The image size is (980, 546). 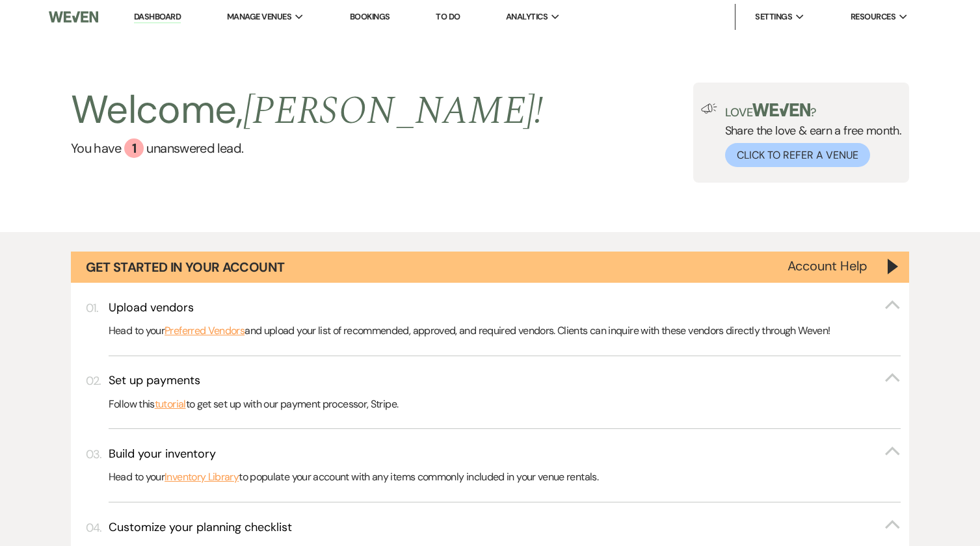 What do you see at coordinates (505, 331) in the screenshot?
I see `p: Head to your and upload your list of recommended, approved, and required vendors. Clients can inq...` at bounding box center [505, 331].